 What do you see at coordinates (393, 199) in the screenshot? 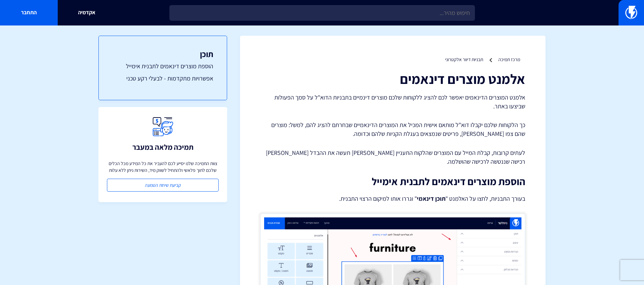
I see `p: בעורך התבניות, לחצו על האלמנט " " וגררו אותו למיקום הרצוי התבנית.` at bounding box center [393, 199].